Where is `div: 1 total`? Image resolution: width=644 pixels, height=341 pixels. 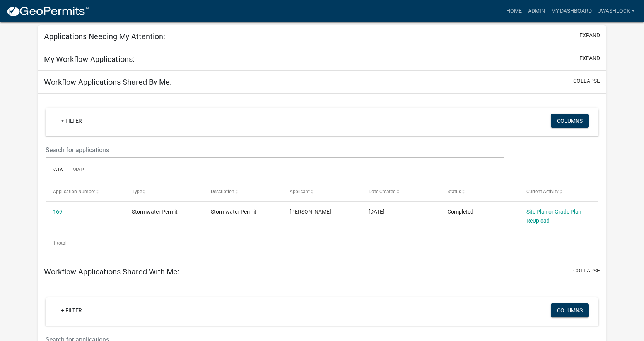
div: 1 total is located at coordinates (322, 243).